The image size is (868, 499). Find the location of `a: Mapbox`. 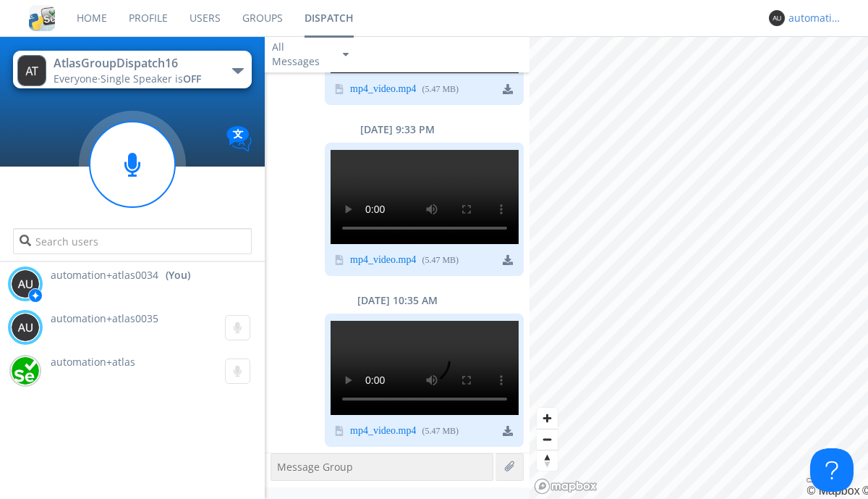

a: Mapbox is located at coordinates (833, 490).